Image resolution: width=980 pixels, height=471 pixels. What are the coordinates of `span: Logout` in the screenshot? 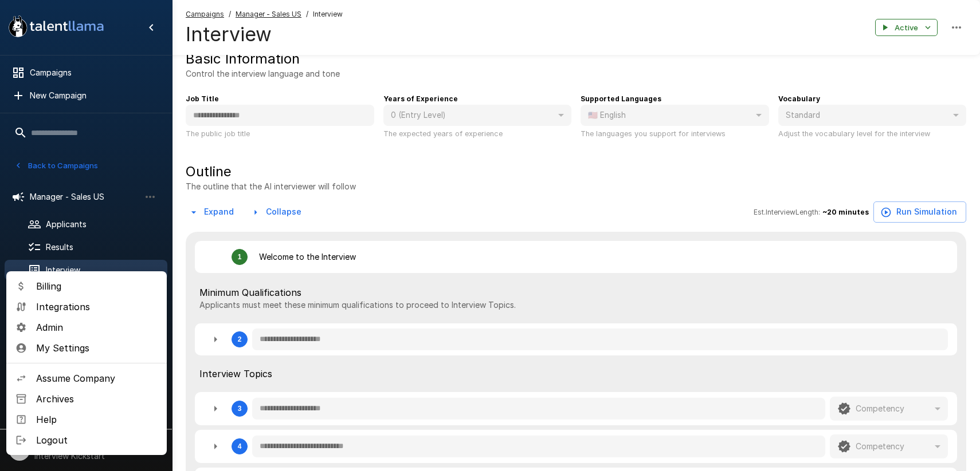 It's located at (97, 440).